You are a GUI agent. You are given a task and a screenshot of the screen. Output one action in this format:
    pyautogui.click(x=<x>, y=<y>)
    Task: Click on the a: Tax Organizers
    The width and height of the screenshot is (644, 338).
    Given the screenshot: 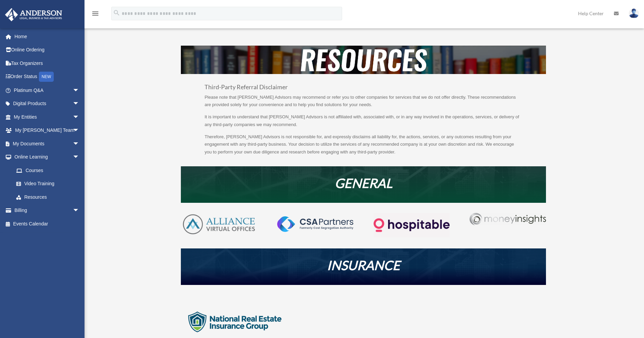 What is the action you would take?
    pyautogui.click(x=47, y=63)
    